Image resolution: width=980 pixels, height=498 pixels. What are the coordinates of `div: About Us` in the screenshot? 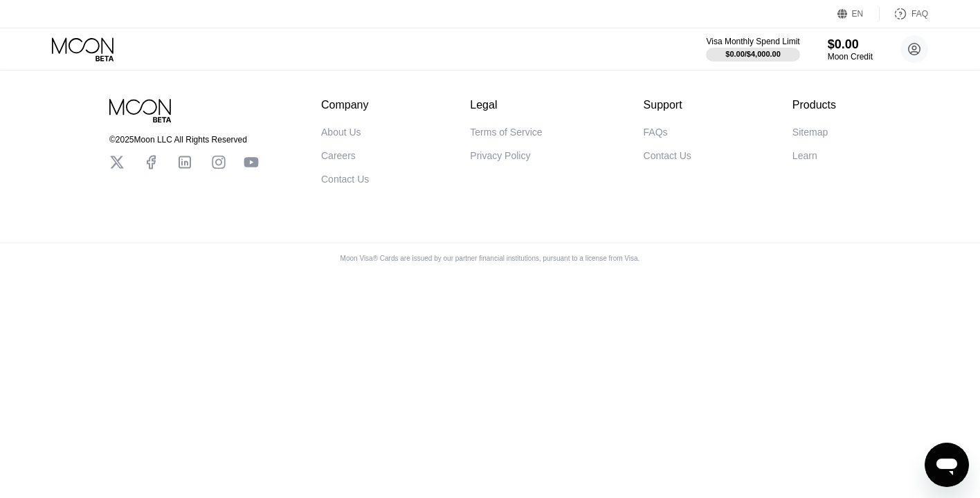 It's located at (341, 132).